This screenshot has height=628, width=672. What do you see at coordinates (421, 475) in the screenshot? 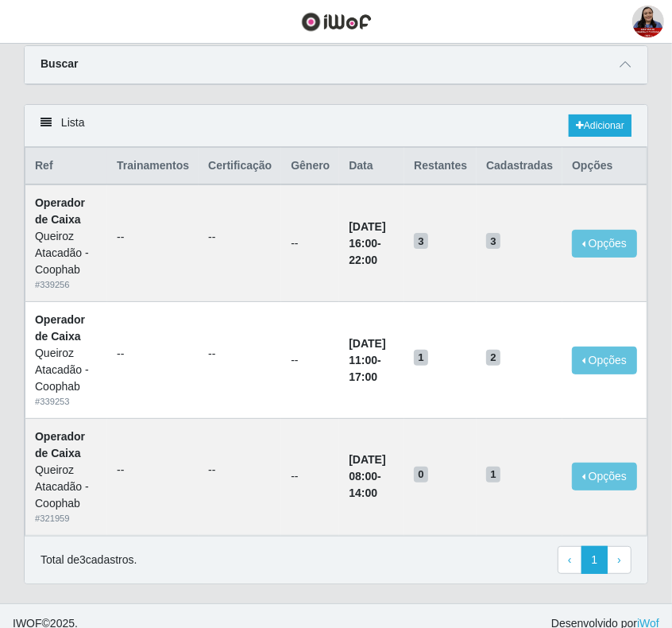
I see `span: 0` at bounding box center [421, 475].